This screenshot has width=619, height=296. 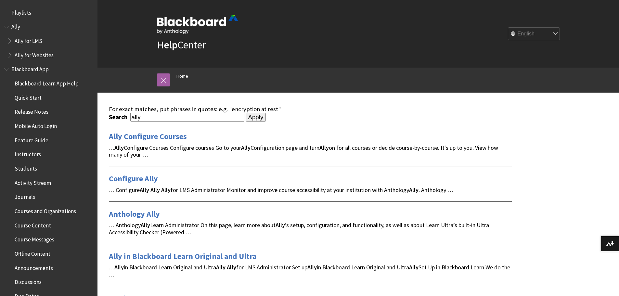 What do you see at coordinates (534, 34) in the screenshot?
I see `select: Site Language Selector` at bounding box center [534, 34].